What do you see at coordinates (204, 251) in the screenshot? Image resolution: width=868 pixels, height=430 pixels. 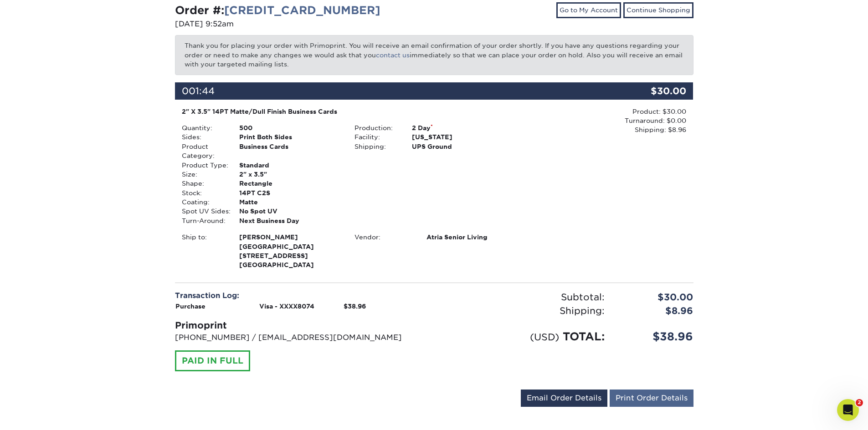 I see `div: Ship to:` at bounding box center [204, 251].